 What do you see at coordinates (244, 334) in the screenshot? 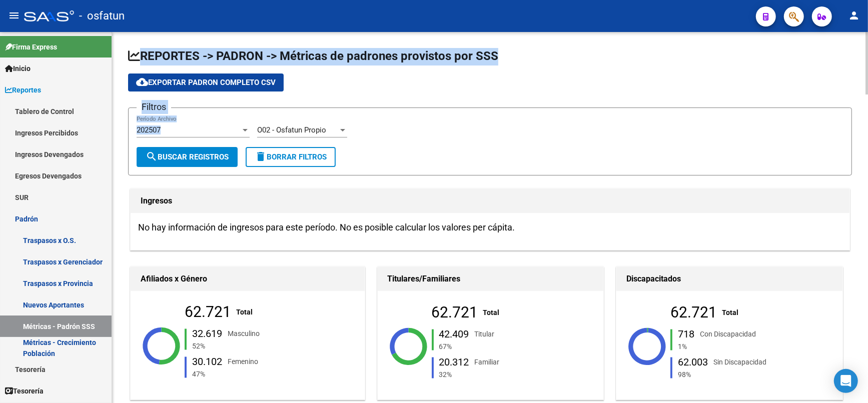
I see `div: Masculino` at bounding box center [244, 334].